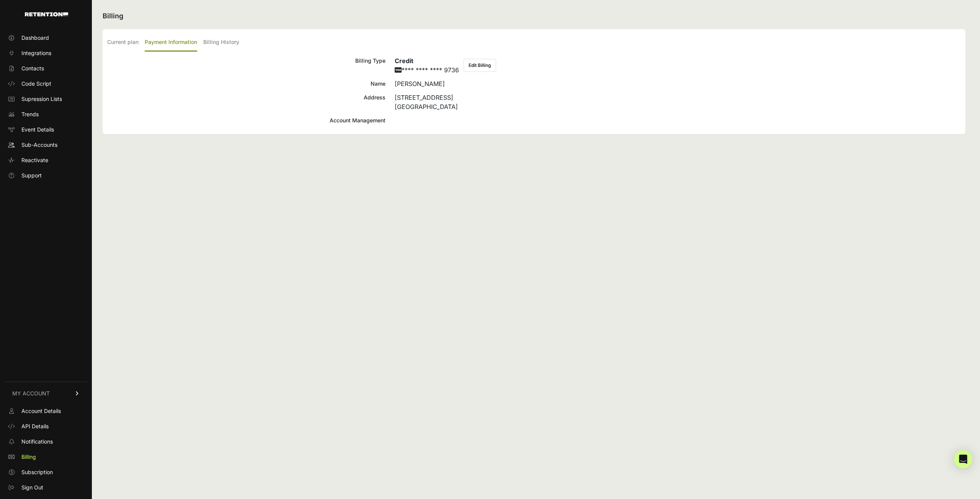 The width and height of the screenshot is (980, 499). What do you see at coordinates (32, 488) in the screenshot?
I see `span: Sign Out` at bounding box center [32, 488].